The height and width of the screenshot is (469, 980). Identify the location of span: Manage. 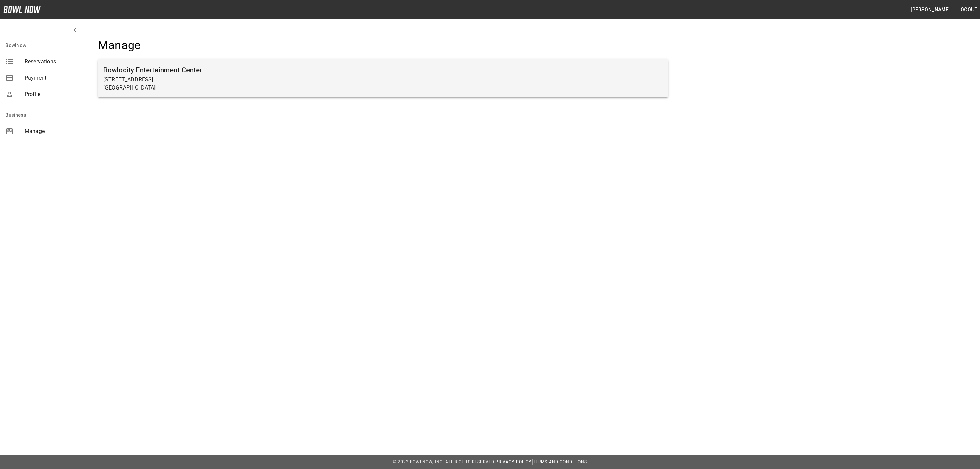
(50, 132).